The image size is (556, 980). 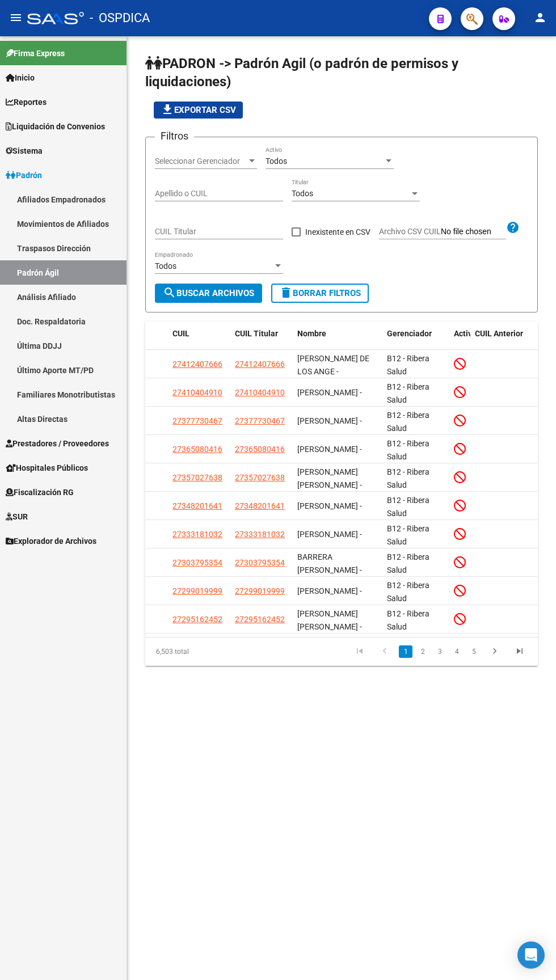 I want to click on span: Buscar Archivos, so click(x=208, y=293).